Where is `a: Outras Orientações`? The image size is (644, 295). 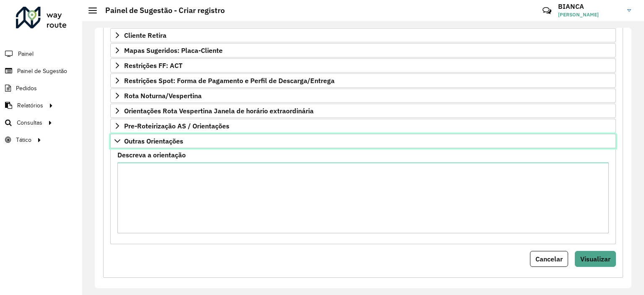 a: Outras Orientações is located at coordinates (363, 141).